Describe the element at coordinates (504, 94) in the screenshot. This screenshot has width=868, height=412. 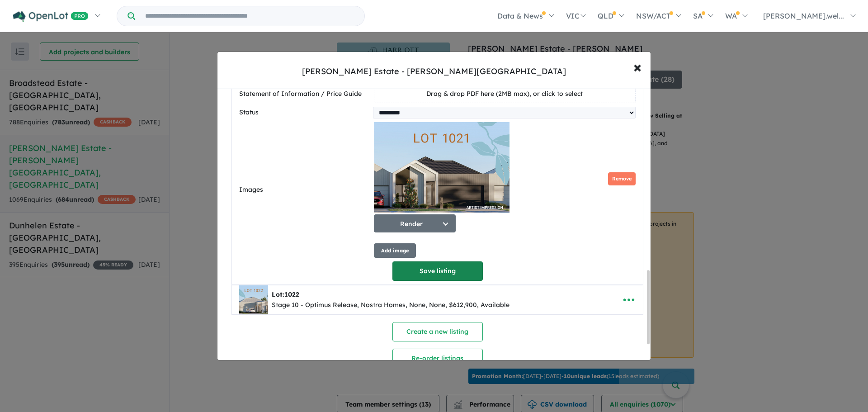
I see `span: Drag & drop PDF here (2MB max), or click to select` at that location.